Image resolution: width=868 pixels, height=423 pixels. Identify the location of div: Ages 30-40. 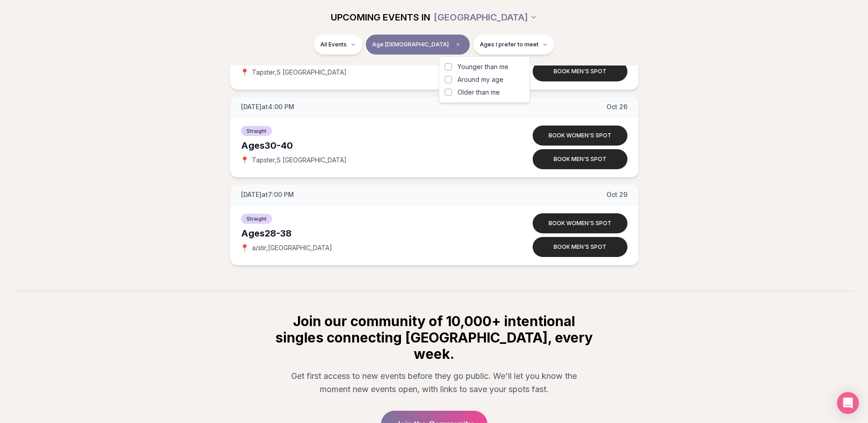
(369, 146).